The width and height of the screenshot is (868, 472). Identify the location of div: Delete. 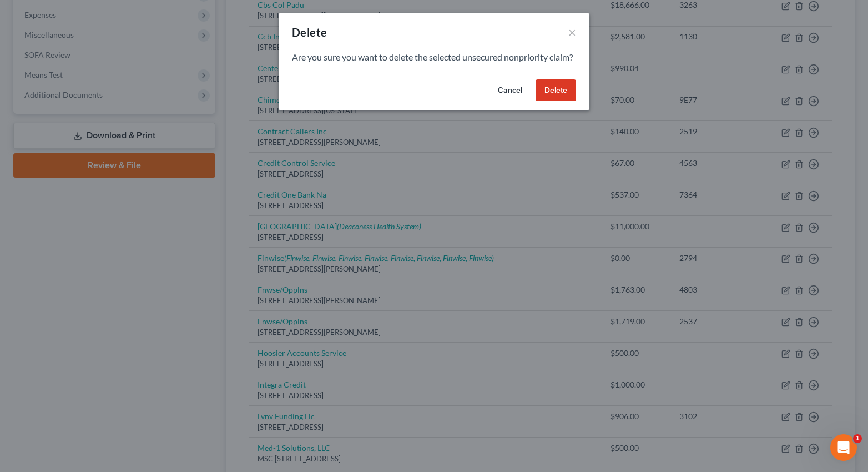
(309, 32).